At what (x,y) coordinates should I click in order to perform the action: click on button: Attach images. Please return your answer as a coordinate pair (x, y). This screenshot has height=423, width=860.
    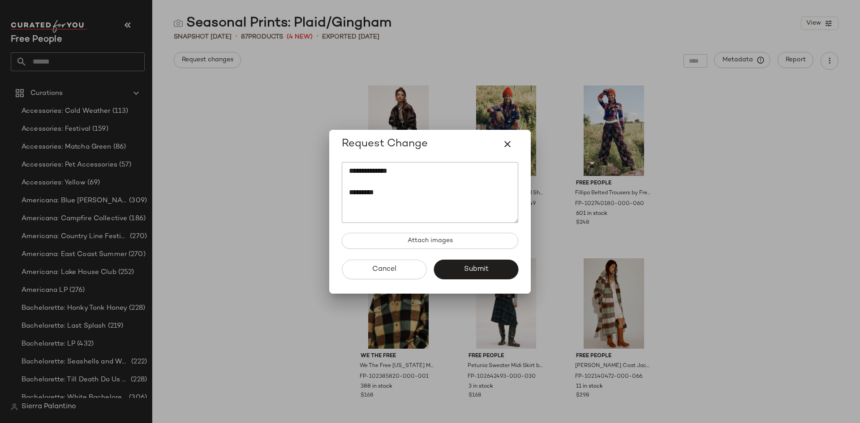
    Looking at the image, I should click on (430, 241).